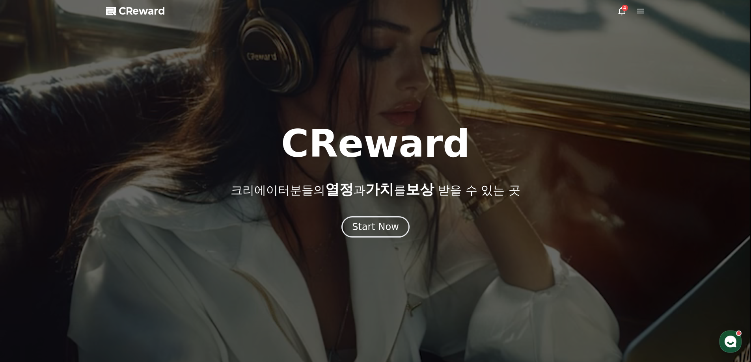  What do you see at coordinates (142, 11) in the screenshot?
I see `span: CReward` at bounding box center [142, 11].